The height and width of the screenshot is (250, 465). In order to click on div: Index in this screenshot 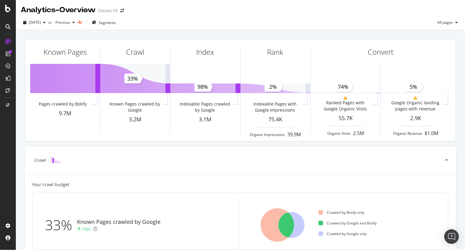, I will do `click(205, 52)`.